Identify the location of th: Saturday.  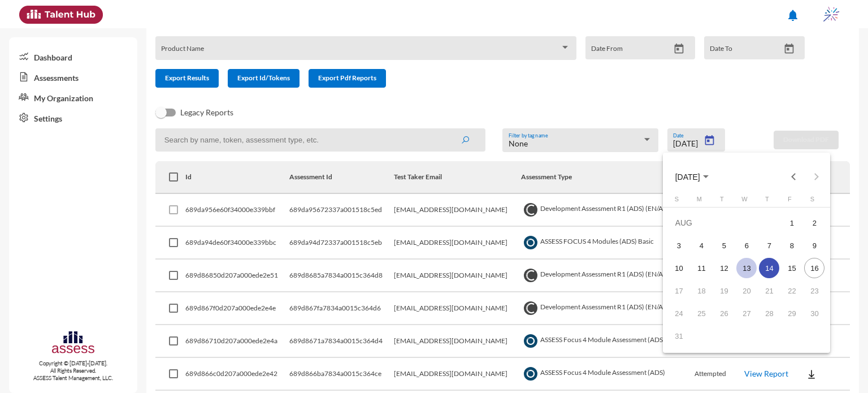
(815, 201).